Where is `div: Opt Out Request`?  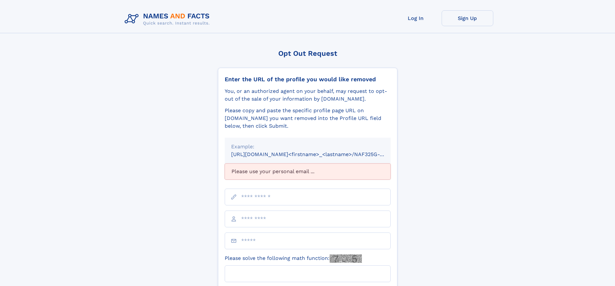 div: Opt Out Request is located at coordinates (308, 53).